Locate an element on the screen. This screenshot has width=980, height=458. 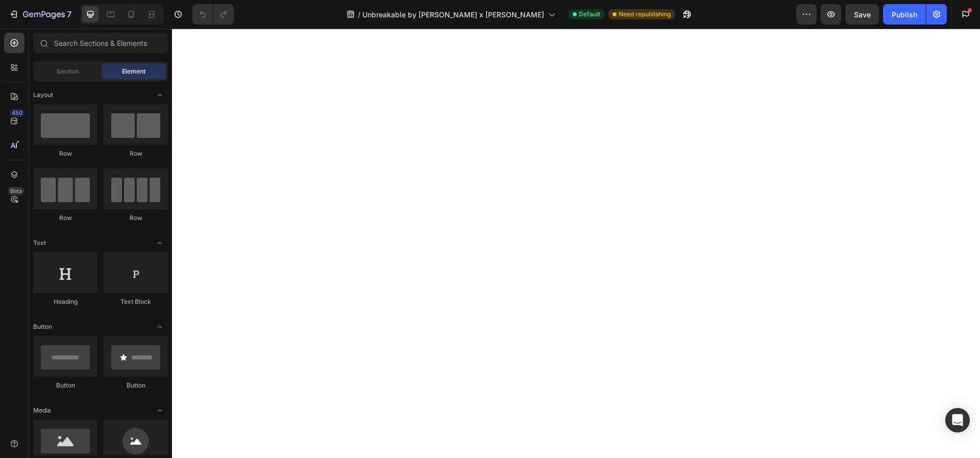
span: Default is located at coordinates (590, 14).